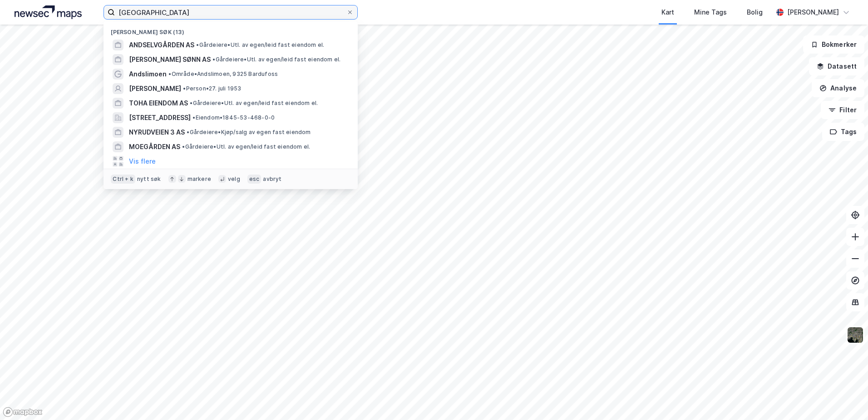  What do you see at coordinates (212, 88) in the screenshot?
I see `span: Person • 27. juli 1953` at bounding box center [212, 88].